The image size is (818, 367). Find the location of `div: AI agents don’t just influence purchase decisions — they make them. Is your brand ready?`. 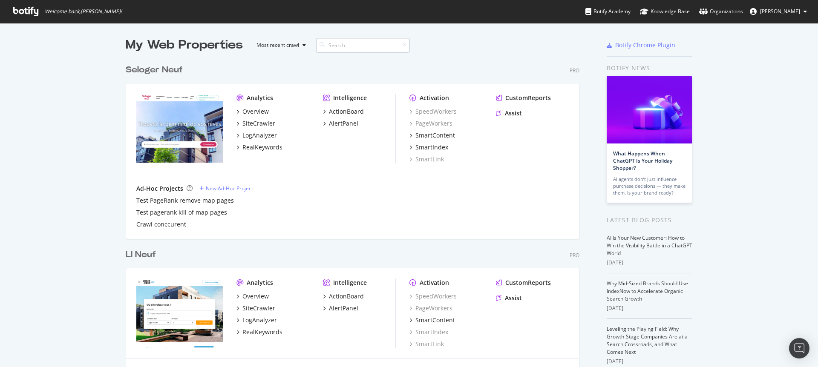

div: AI agents don’t just influence purchase decisions — they make them. Is your brand ready? is located at coordinates (649, 186).